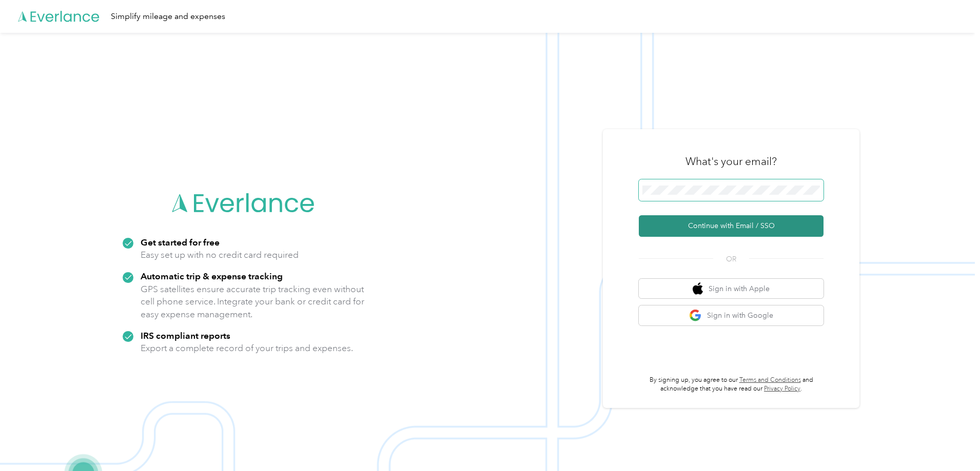 Image resolution: width=980 pixels, height=471 pixels. What do you see at coordinates (247, 348) in the screenshot?
I see `p: Export a complete record of your trips and expenses.` at bounding box center [247, 348].